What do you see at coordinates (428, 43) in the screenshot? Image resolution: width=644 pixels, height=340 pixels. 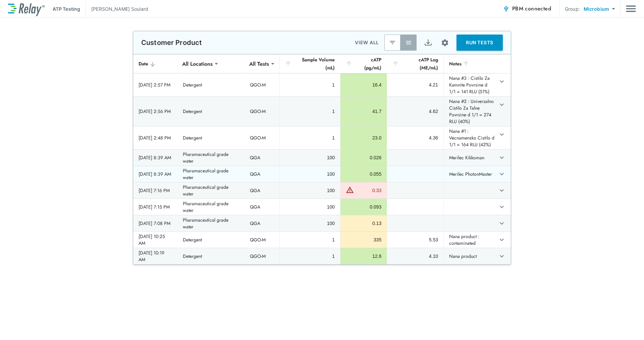 I see `img: Export Icon` at bounding box center [428, 43].